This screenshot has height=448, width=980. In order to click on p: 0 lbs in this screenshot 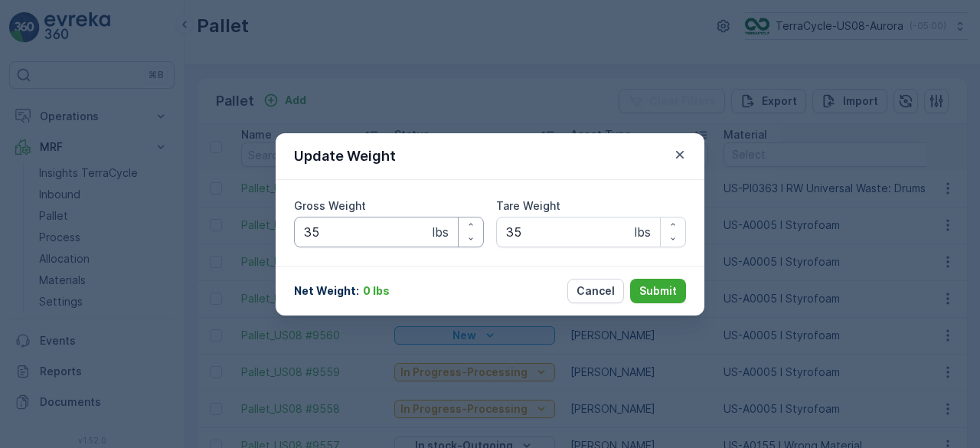, I will do `click(376, 291)`.